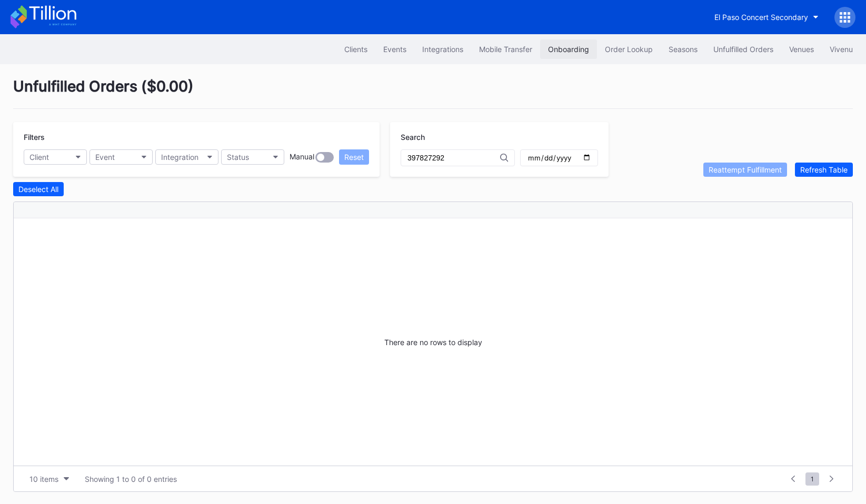  Describe the element at coordinates (841, 49) in the screenshot. I see `a: Vivenu` at that location.